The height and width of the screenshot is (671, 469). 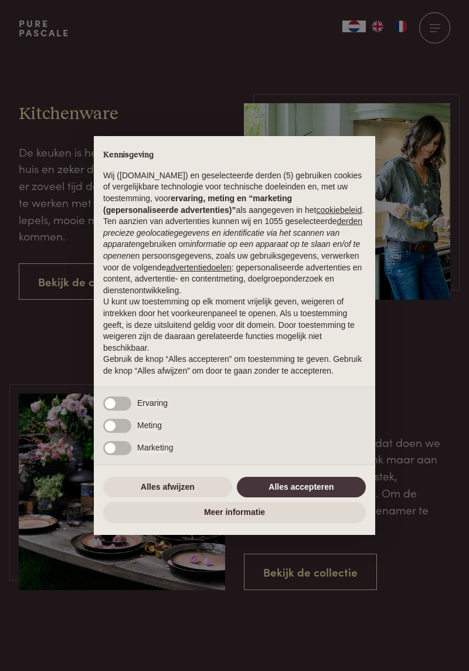 What do you see at coordinates (198, 204) in the screenshot?
I see `strong: ervaring, meting en “marketing (gepersonaliseerde advertenties)”` at bounding box center [198, 204].